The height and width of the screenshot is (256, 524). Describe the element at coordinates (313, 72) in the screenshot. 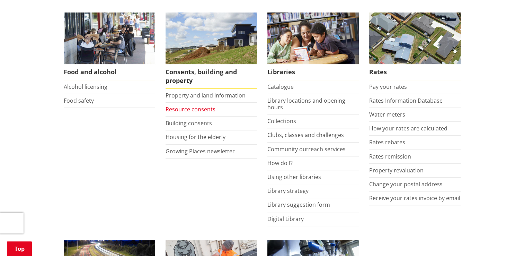

I see `span: Libraries` at that location.